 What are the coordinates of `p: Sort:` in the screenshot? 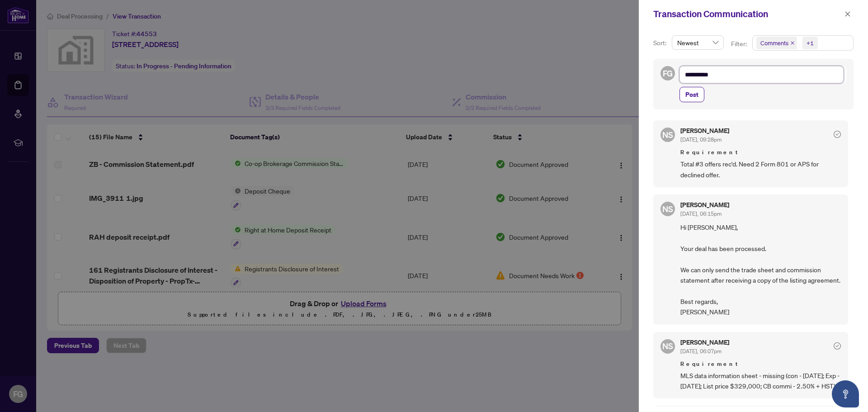 It's located at (661, 43).